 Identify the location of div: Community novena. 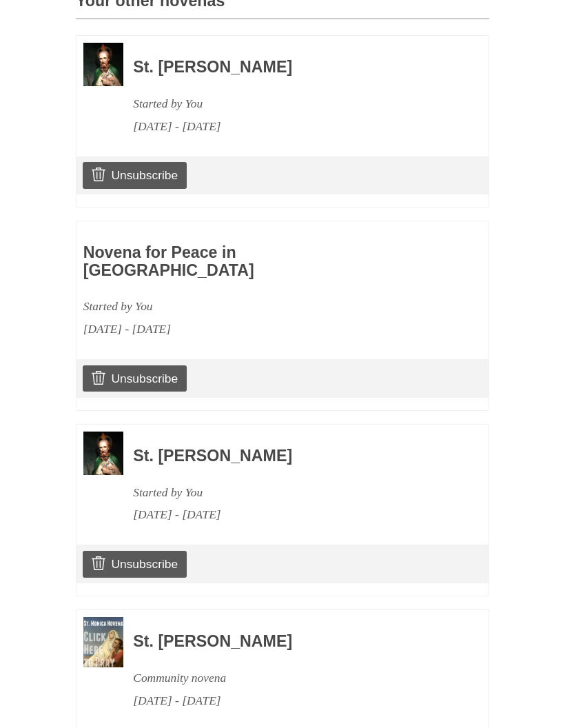
(292, 678).